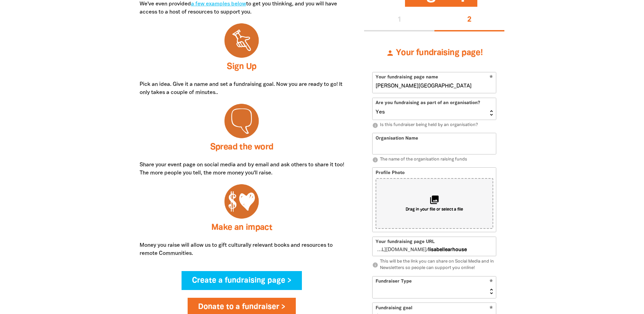  I want to click on a: a few examples below, so click(219, 4).